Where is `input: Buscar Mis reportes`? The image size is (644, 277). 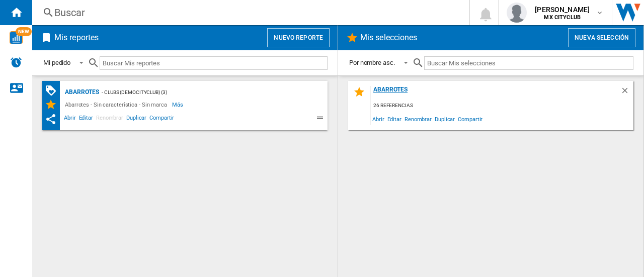
input: Buscar Mis reportes is located at coordinates (213, 63).